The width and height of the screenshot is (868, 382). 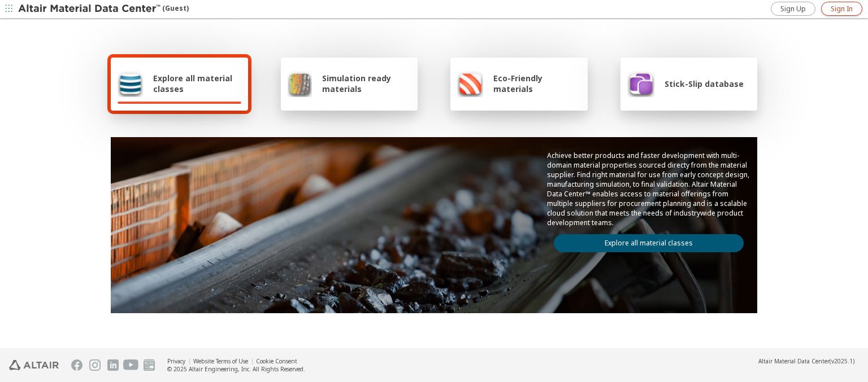 What do you see at coordinates (841, 8) in the screenshot?
I see `a: Sign In` at bounding box center [841, 8].